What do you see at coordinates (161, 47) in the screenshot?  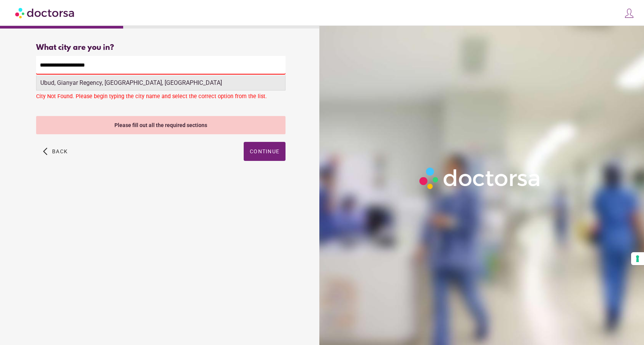 I see `div: What city are you in?` at bounding box center [161, 47].